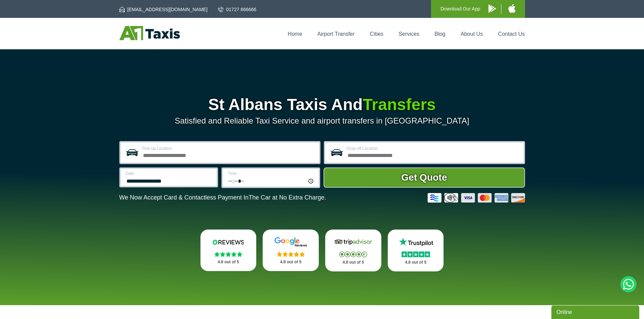 The image size is (644, 319). What do you see at coordinates (222, 198) in the screenshot?
I see `p: We Now Accept Card & Contactless Payment In` at bounding box center [222, 198].